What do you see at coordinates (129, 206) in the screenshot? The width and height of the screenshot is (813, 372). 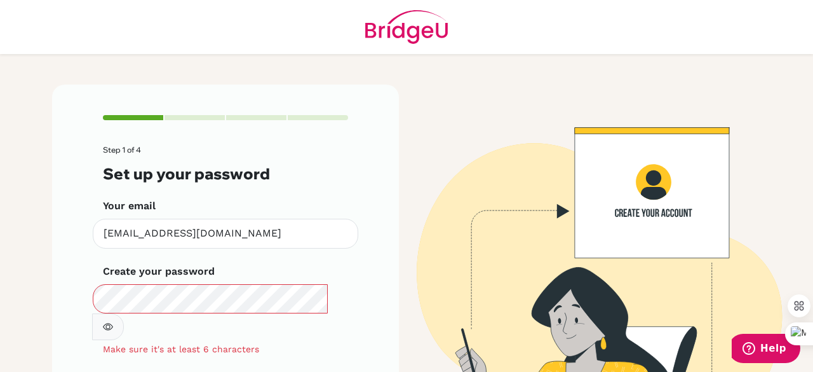 I see `label: Your email` at bounding box center [129, 206].